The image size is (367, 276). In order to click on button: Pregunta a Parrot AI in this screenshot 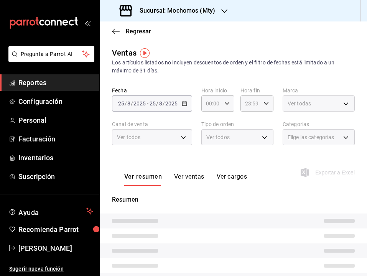, I will do `click(51, 54)`.